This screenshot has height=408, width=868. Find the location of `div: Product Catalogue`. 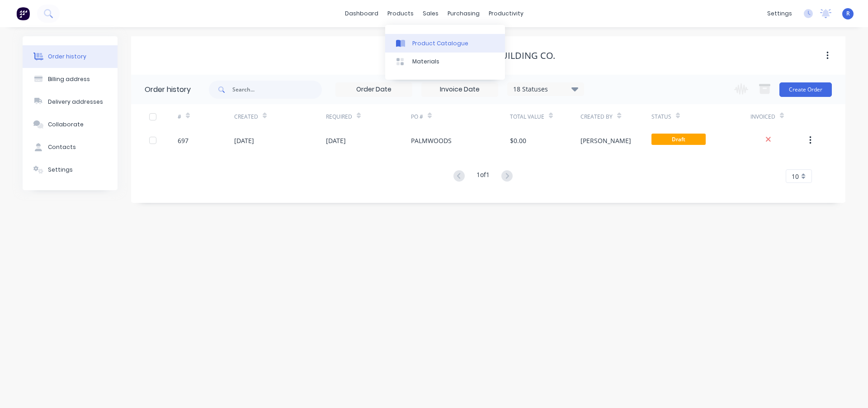

div: Product Catalogue is located at coordinates (440, 43).